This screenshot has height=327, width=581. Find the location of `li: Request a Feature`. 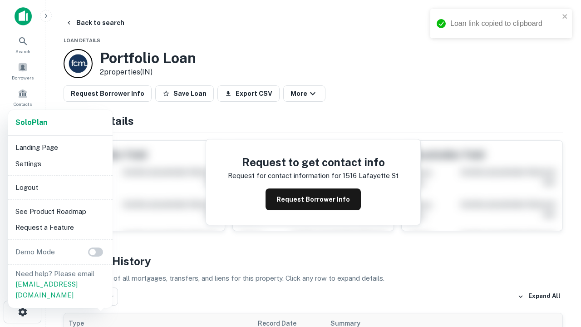

li: Request a Feature is located at coordinates (60, 227).